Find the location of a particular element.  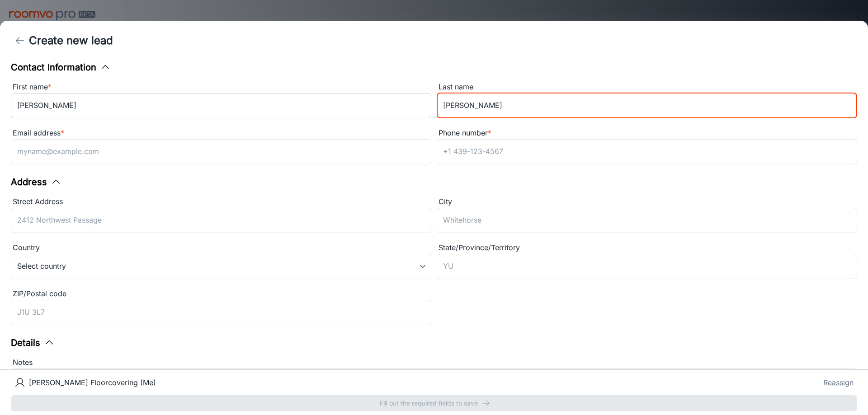

input: myname@example.com is located at coordinates (221, 152).